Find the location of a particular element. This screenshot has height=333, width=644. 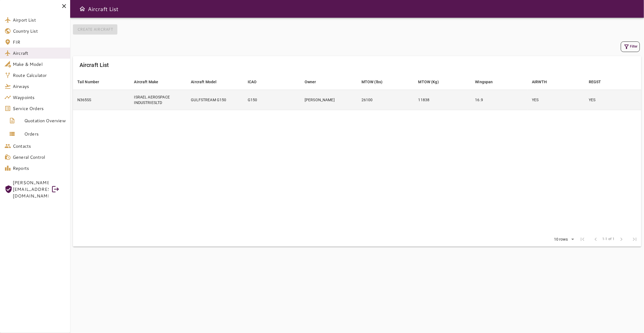

span: Airport List is located at coordinates (39, 20).